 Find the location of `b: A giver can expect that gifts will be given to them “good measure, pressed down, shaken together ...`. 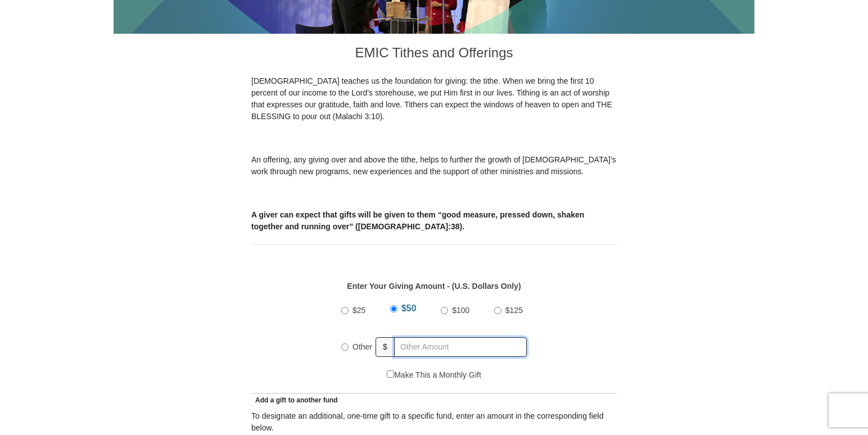

b: A giver can expect that gifts will be given to them “good measure, pressed down, shaken together ... is located at coordinates (417, 220).